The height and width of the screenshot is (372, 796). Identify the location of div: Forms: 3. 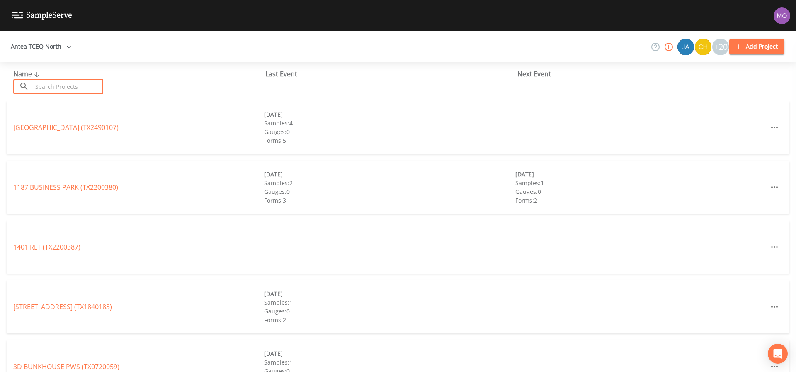
(389, 200).